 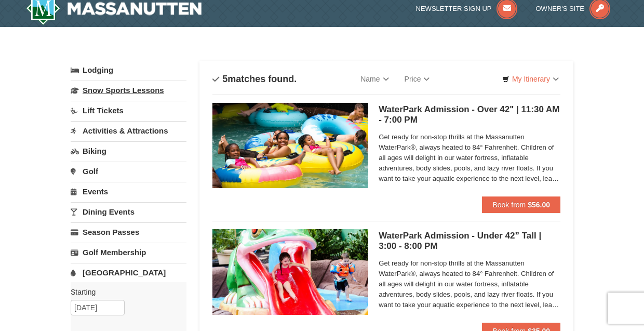 I want to click on span: Book from, so click(x=509, y=205).